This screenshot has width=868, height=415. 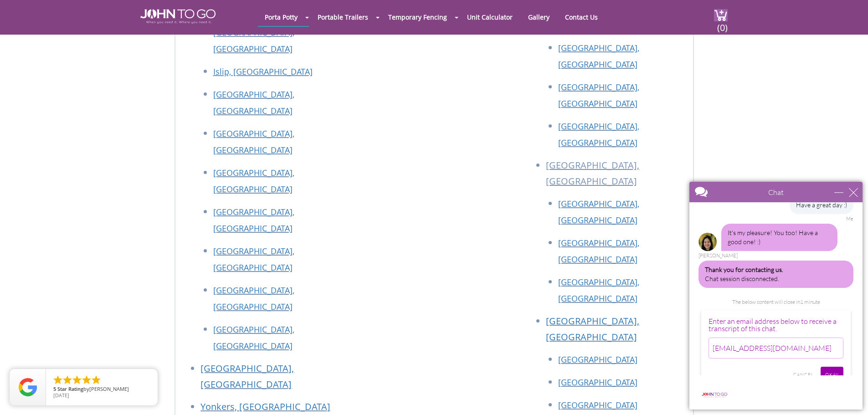 I want to click on div: Have a great day :), so click(x=138, y=29).